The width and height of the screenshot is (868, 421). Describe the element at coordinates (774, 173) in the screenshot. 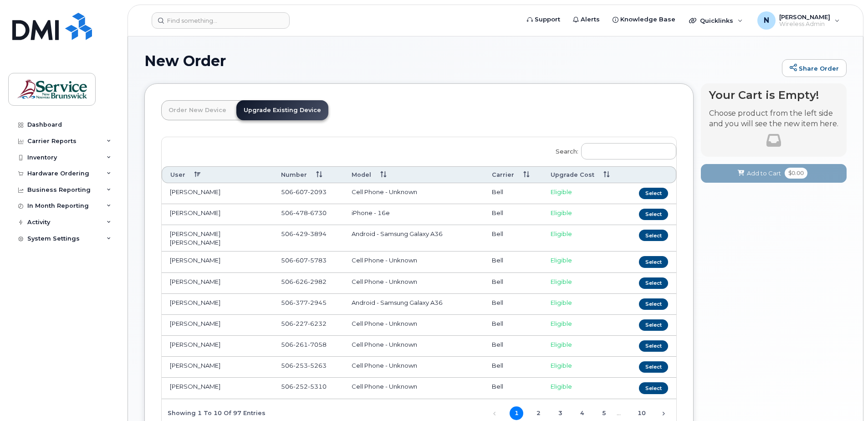

I see `button: Add to Cart $0.00` at that location.